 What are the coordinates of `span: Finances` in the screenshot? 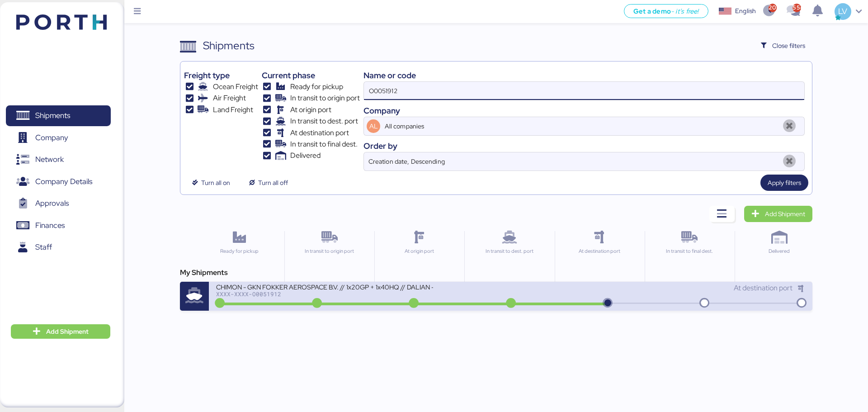 It's located at (50, 225).